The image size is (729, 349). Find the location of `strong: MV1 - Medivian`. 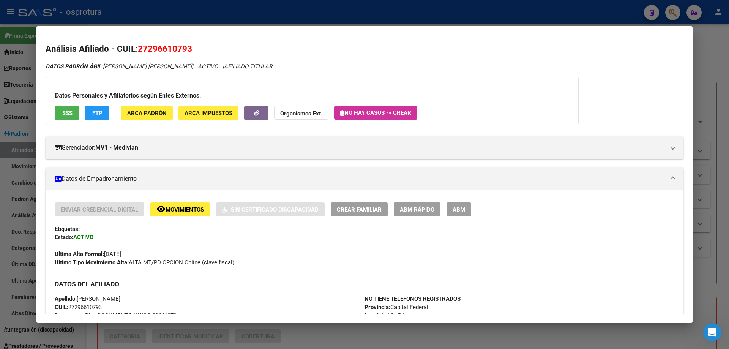

strong: MV1 - Medivian is located at coordinates (116, 148).